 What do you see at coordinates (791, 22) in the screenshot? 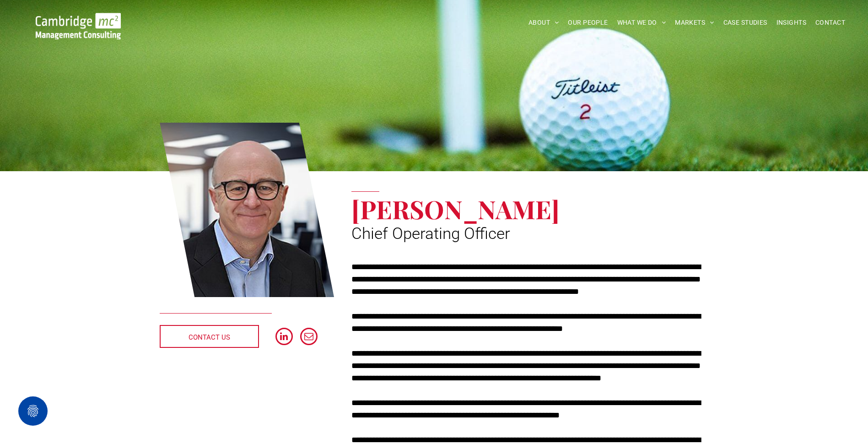
I see `a: INSIGHTS` at bounding box center [791, 22].